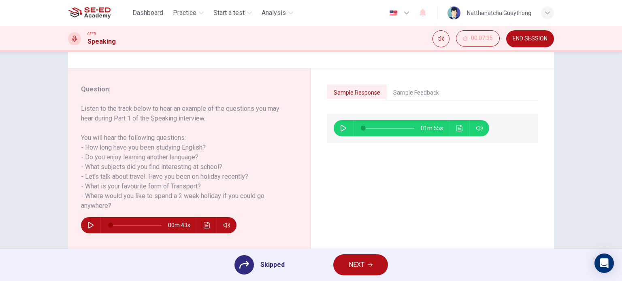 The height and width of the screenshot is (281, 622). Describe the element at coordinates (277, 13) in the screenshot. I see `button: Analysis` at that location.